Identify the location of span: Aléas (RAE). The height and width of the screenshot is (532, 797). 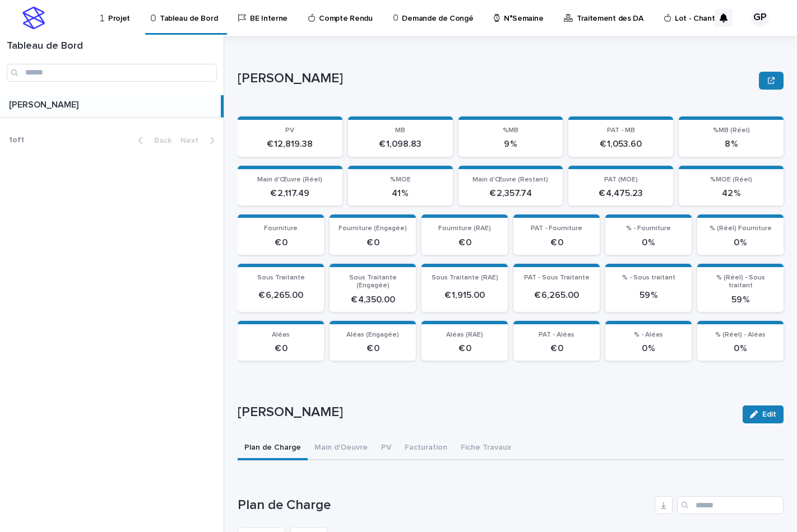
(465, 335).